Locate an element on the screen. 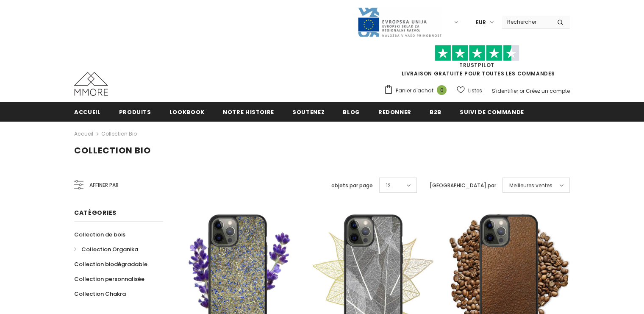 The width and height of the screenshot is (644, 314). a: Redonner is located at coordinates (395, 112).